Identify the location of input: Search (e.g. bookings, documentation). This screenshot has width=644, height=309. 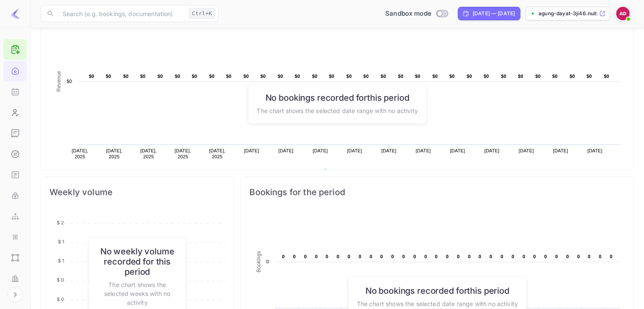
(122, 14).